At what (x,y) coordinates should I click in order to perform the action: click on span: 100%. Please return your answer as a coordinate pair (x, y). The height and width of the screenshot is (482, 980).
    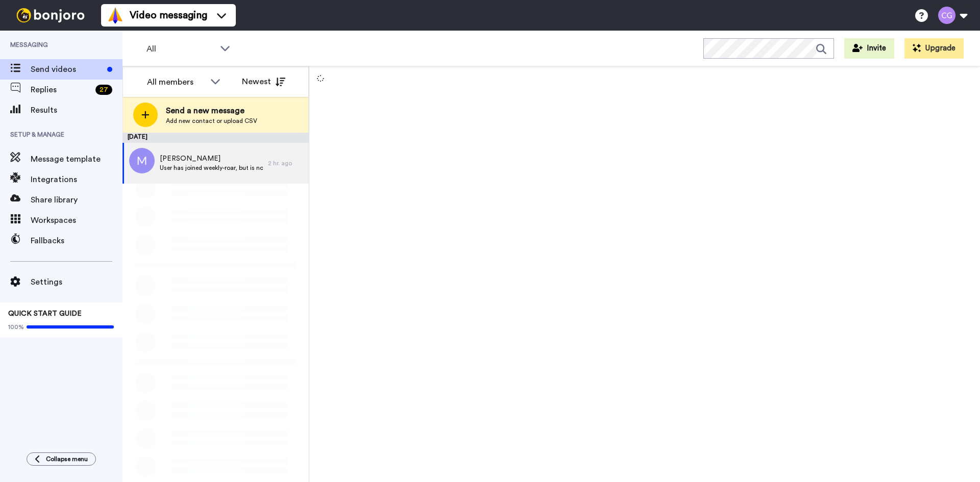
    Looking at the image, I should click on (16, 326).